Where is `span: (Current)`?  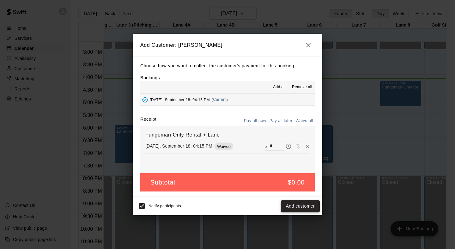 span: (Current) is located at coordinates (220, 100).